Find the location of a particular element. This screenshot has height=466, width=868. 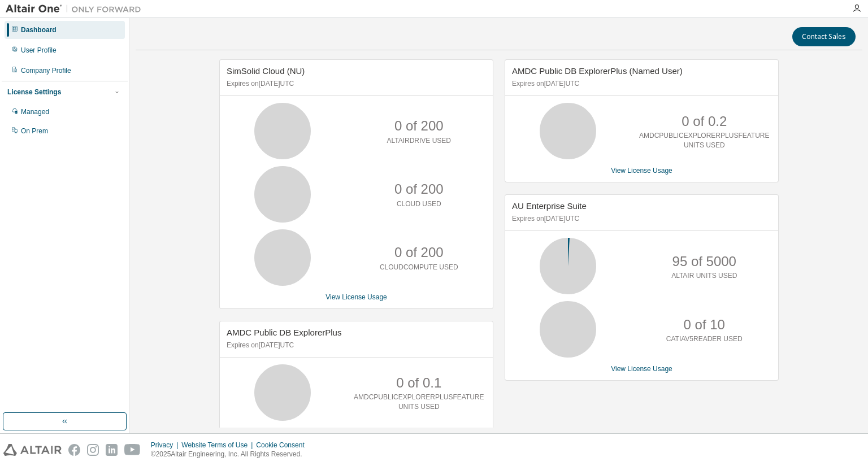

p: 0 of 10 is located at coordinates (704, 325).